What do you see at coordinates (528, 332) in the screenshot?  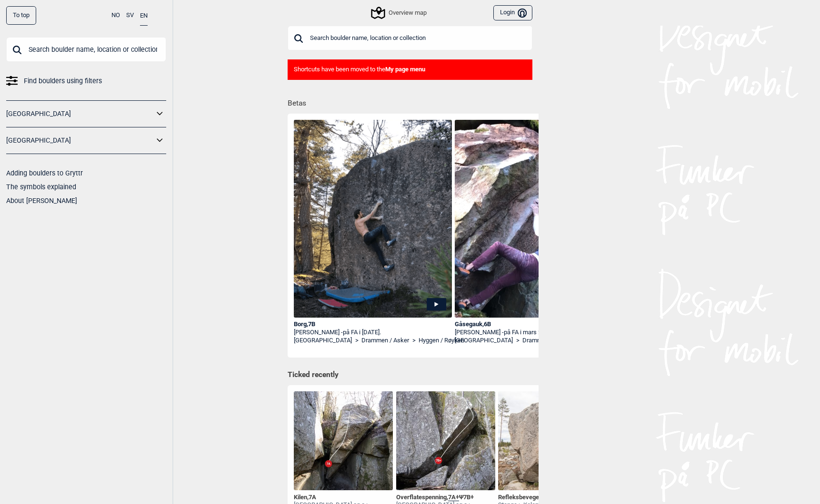 I see `span: på FA i mars 2020.` at bounding box center [528, 332].